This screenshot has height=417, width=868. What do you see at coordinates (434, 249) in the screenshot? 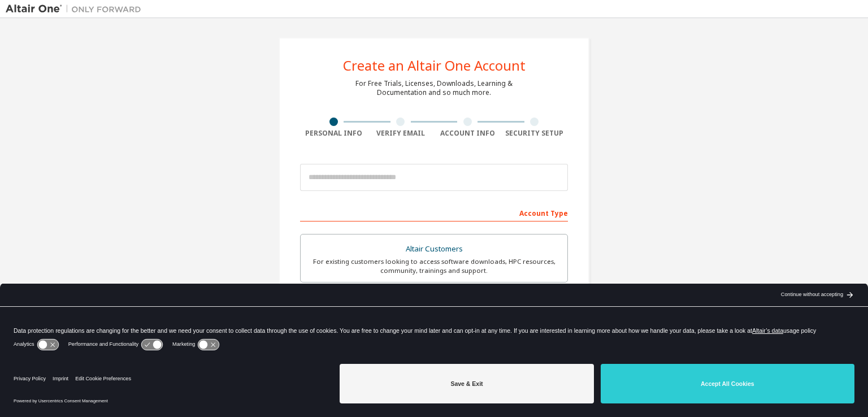
I see `div: Altair Customers` at bounding box center [434, 249].